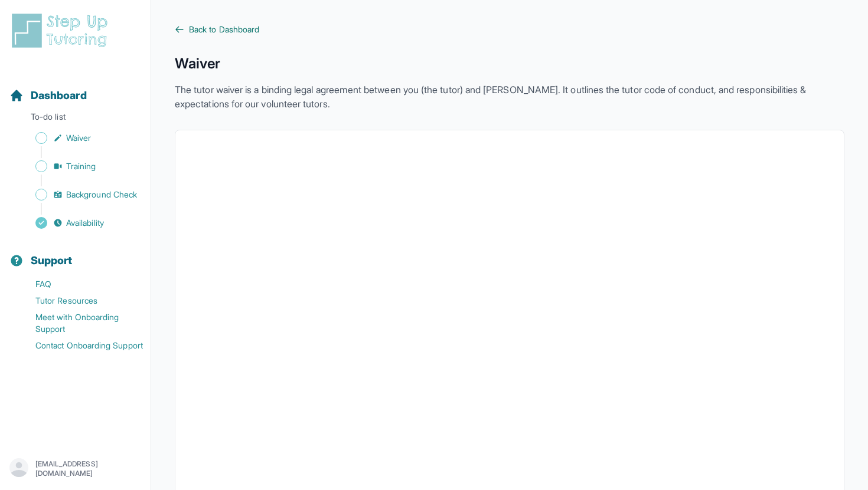 The width and height of the screenshot is (868, 490). Describe the element at coordinates (62, 31) in the screenshot. I see `img: logo` at that location.